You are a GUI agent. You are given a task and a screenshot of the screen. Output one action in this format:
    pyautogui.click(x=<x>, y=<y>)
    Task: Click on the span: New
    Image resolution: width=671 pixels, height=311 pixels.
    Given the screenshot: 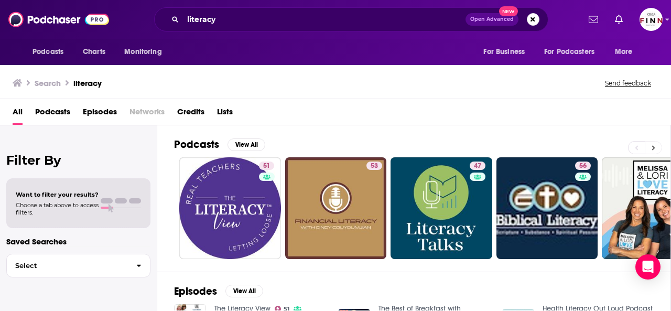 What is the action you would take?
    pyautogui.click(x=508, y=11)
    